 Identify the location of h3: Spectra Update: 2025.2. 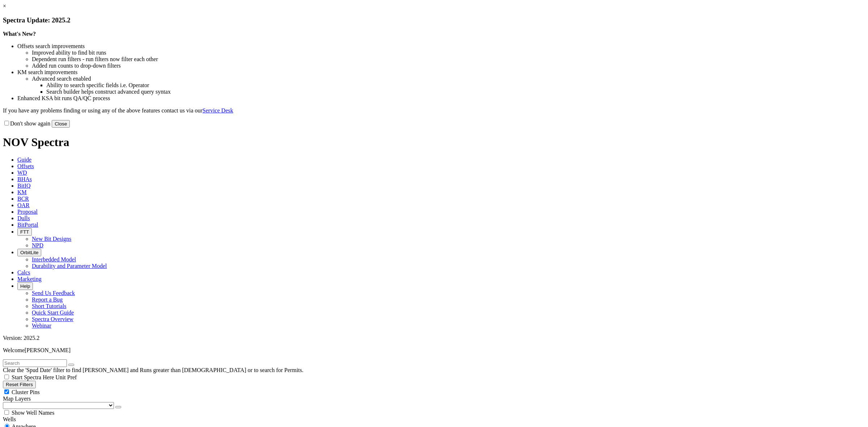
(434, 20).